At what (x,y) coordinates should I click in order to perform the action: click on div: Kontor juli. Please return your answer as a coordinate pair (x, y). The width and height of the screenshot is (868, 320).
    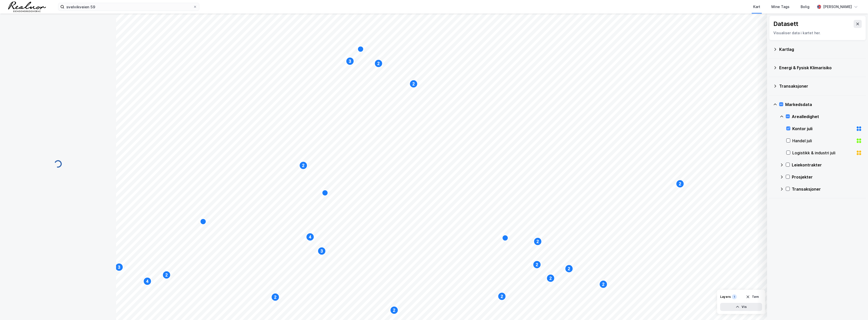
    Looking at the image, I should click on (823, 129).